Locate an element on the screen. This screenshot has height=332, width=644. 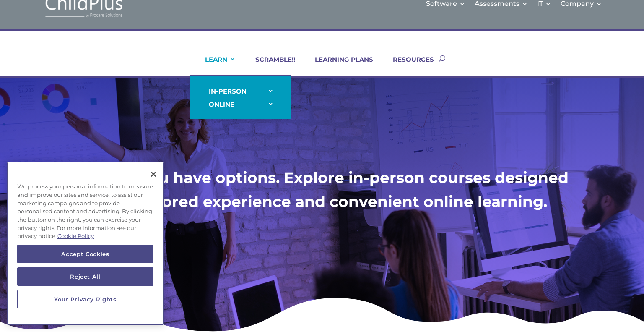
h1: At CPU, you have options. Explore in-person courses designed is located at coordinates (322, 180).